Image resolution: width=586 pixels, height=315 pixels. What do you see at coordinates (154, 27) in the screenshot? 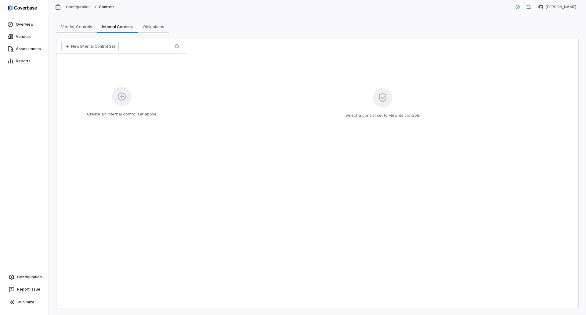
I see `span: Obligations` at bounding box center [154, 27].